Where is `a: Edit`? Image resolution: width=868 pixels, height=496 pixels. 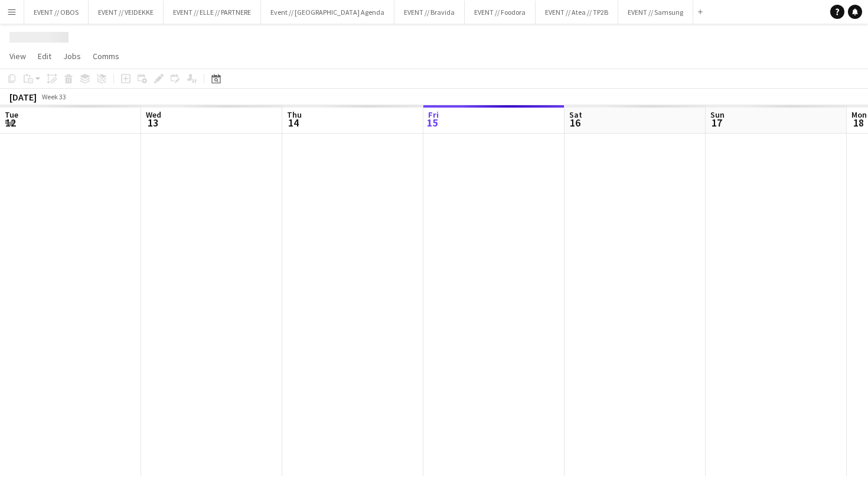 a: Edit is located at coordinates (45, 56).